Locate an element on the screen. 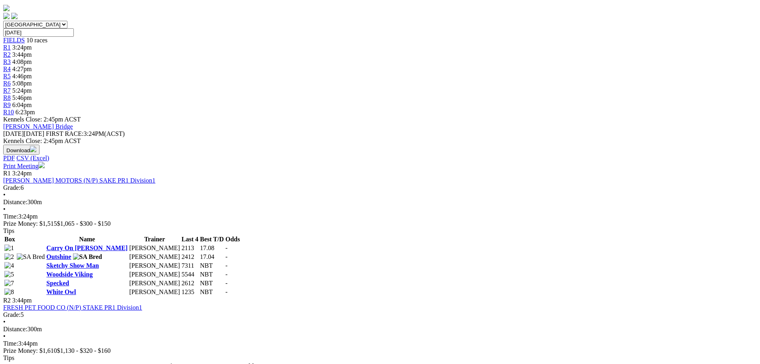  span: R1 is located at coordinates (7, 47).